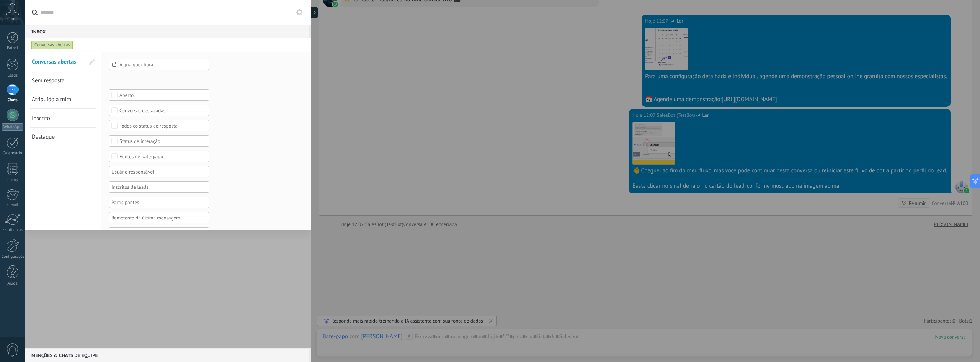  I want to click on li: Inscrito, so click(63, 118).